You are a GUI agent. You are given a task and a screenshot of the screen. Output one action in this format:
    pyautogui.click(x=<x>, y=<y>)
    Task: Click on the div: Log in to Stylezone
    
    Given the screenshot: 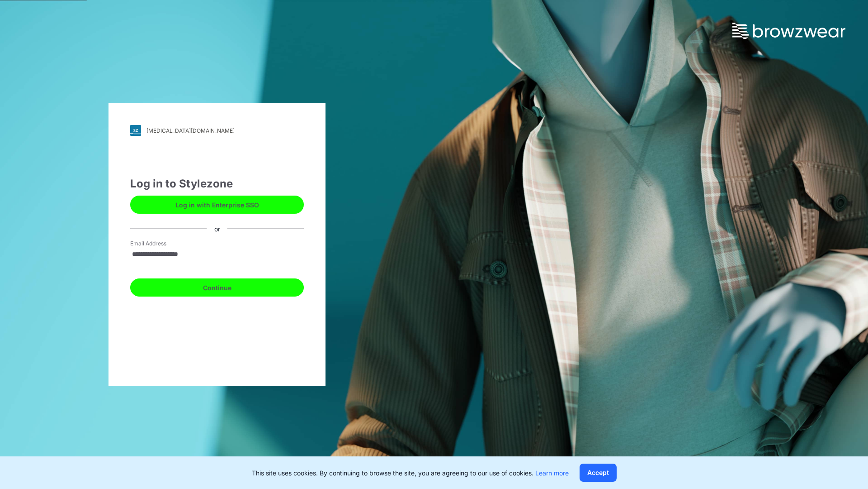 What is the action you would take?
    pyautogui.click(x=217, y=183)
    